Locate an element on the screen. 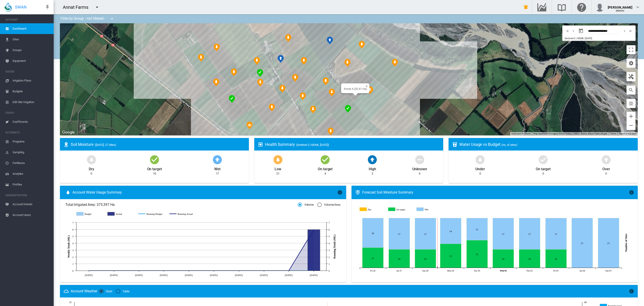 Image resolution: width=644 pixels, height=306 pixels. span: Map data ©2025 Imagery ©2025 Airbus, CNES / Airbus, Maxar Technologies is located at coordinates (570, 133).